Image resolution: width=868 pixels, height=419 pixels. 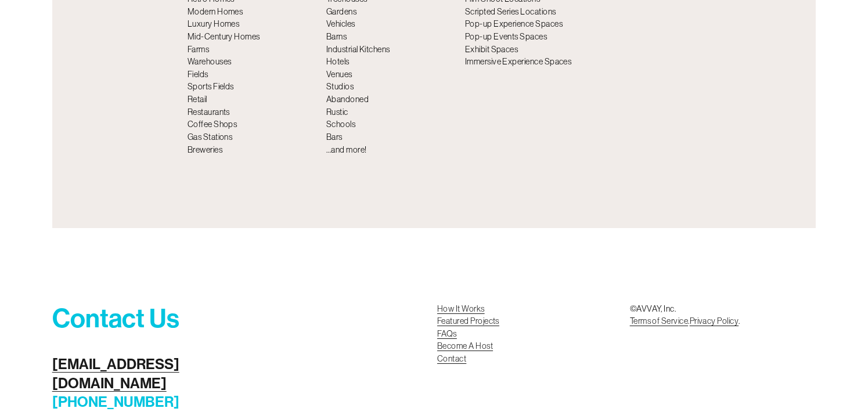 I want to click on h3: Contact Us, so click(x=129, y=318).